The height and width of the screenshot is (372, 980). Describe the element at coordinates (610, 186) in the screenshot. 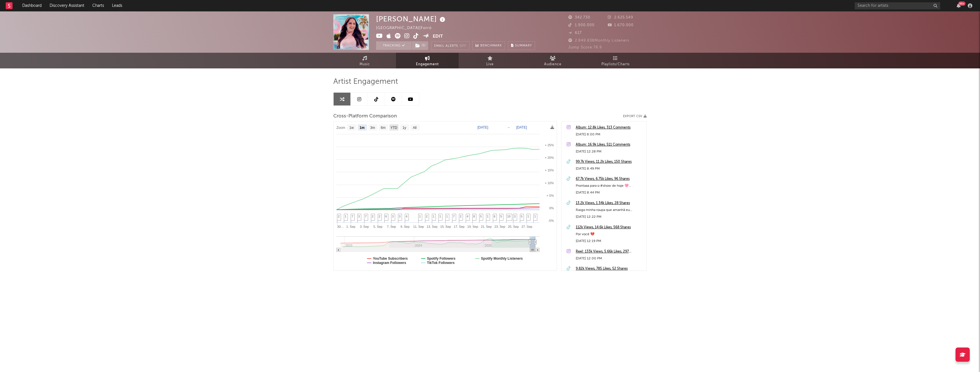

I see `div: Prontaaa para o #show de hoje 🩷 #raphaelasantos #afavorita #viral #seuoposto` at that location.